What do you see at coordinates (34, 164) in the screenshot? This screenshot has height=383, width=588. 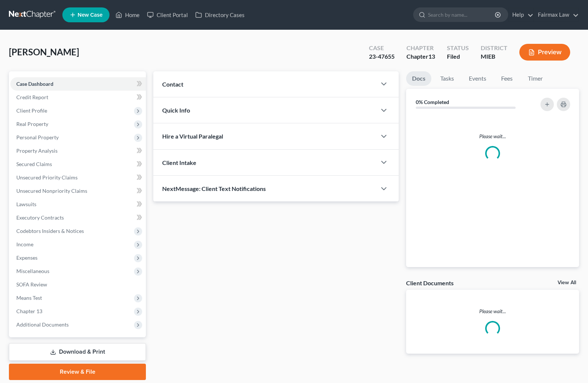 I see `span: Secured Claims` at bounding box center [34, 164].